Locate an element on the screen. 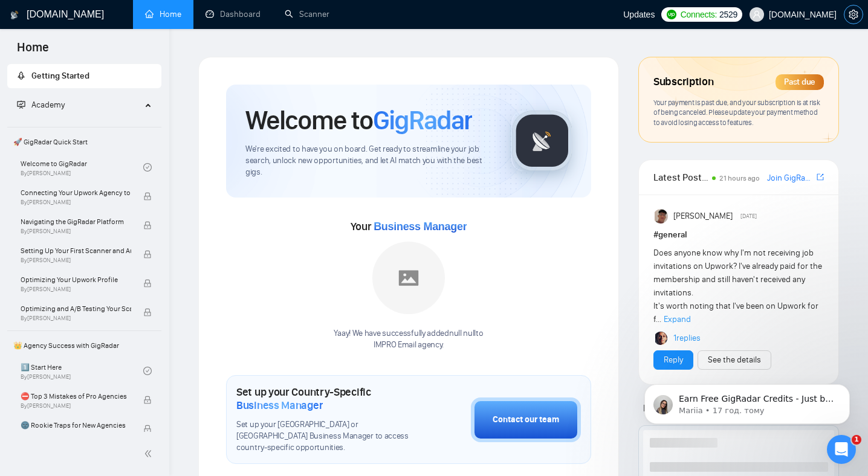  span: 👑 Agency Success with GigRadar is located at coordinates (84, 345).